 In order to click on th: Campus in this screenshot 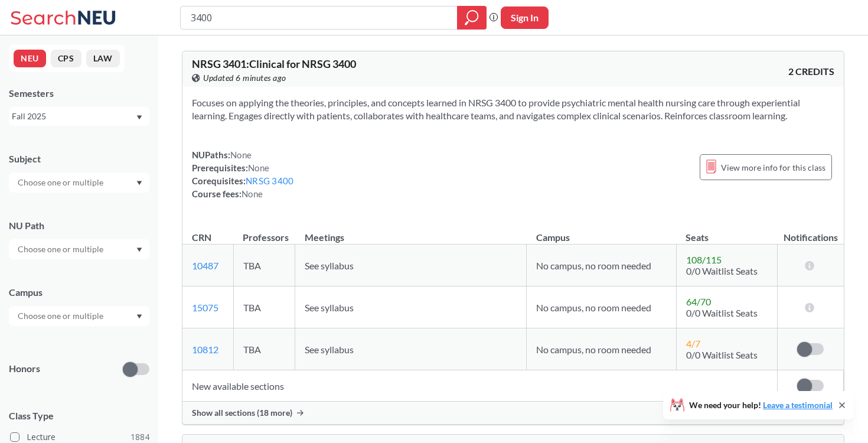, I will do `click(602, 232)`.